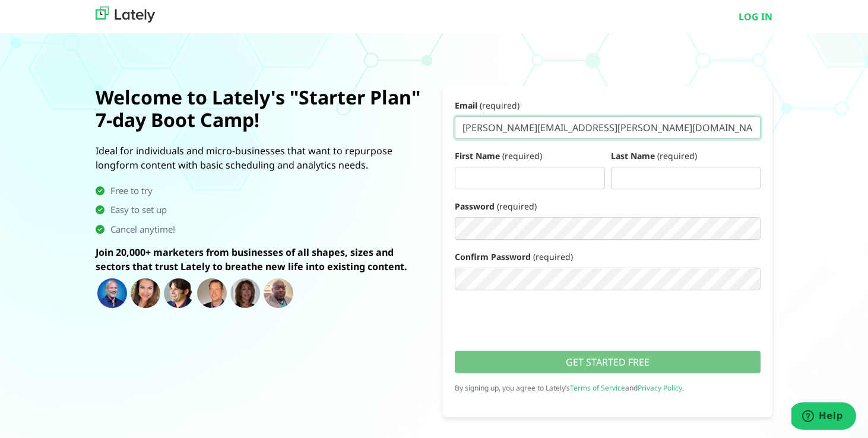 The image size is (868, 438). What do you see at coordinates (607, 388) in the screenshot?
I see `p: By signing up, you agree to Lately’s and .` at bounding box center [607, 388].